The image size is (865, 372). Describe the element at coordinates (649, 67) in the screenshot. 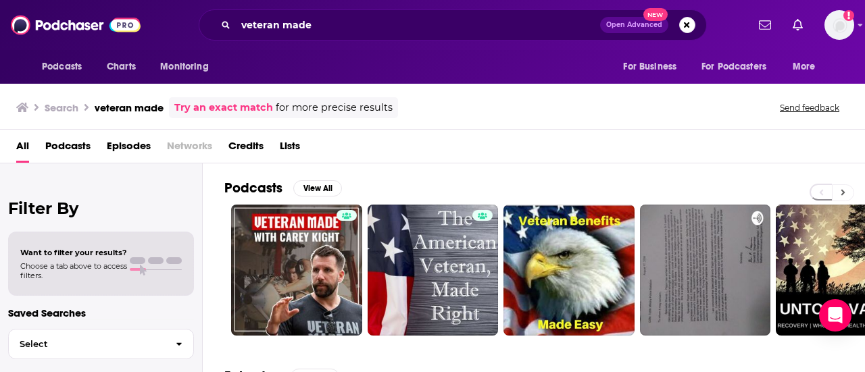

I see `span: For Business` at that location.